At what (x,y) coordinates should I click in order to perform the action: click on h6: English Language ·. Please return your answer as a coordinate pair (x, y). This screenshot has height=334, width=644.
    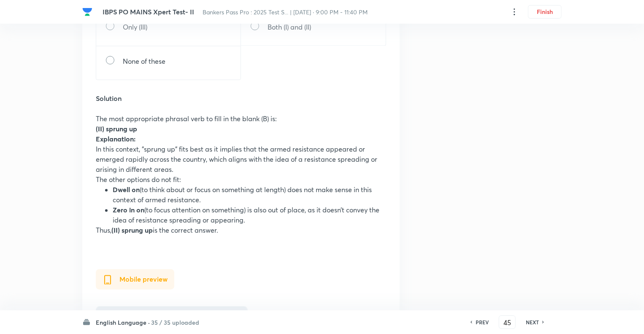
    Looking at the image, I should click on (123, 322).